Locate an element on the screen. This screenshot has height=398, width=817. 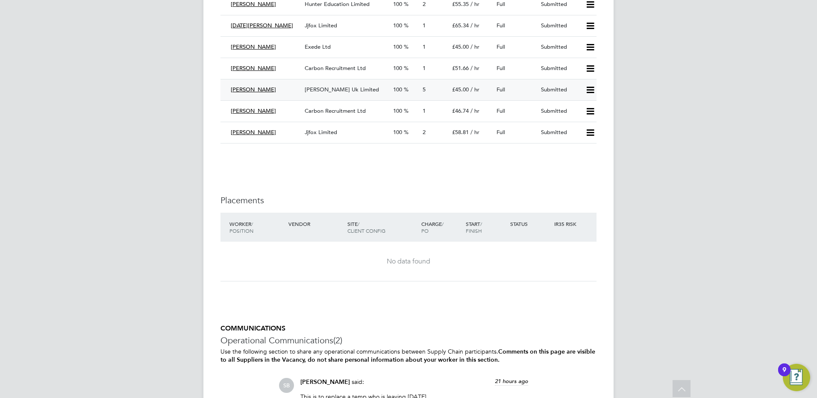
span: (2) is located at coordinates (338, 341).